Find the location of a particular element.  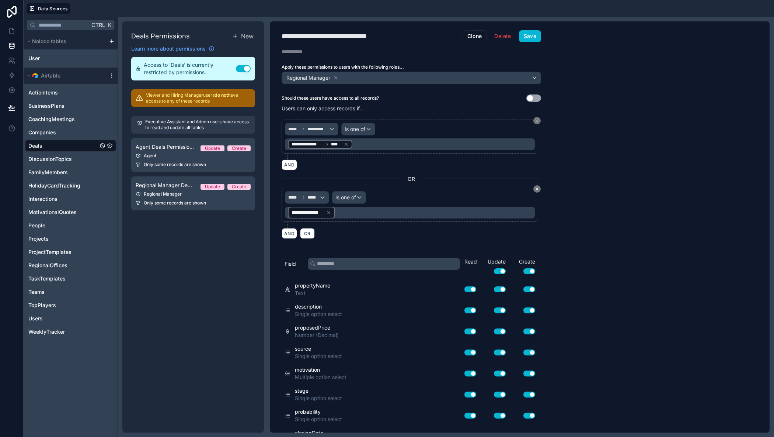

span: proposedPrice is located at coordinates (317, 327).